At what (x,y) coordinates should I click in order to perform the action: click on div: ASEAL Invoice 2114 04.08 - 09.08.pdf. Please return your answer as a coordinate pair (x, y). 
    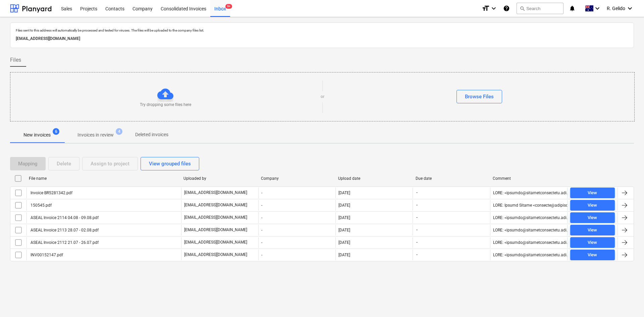
    Looking at the image, I should click on (64, 218).